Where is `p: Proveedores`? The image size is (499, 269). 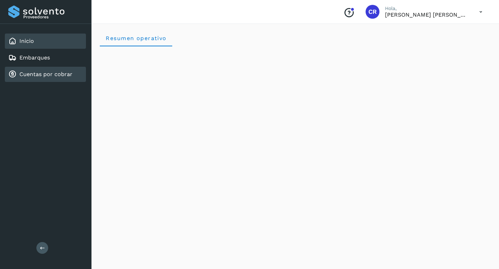
p: Proveedores is located at coordinates (53, 17).